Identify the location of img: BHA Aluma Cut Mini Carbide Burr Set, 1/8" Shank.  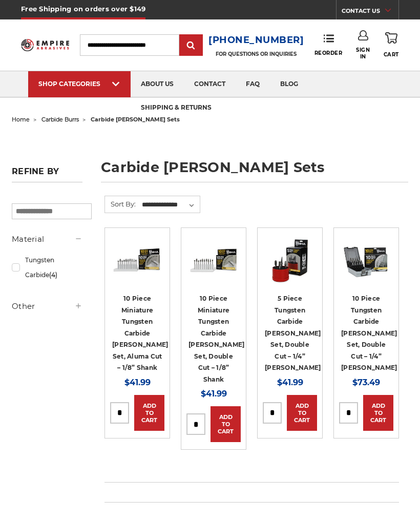
(138, 260).